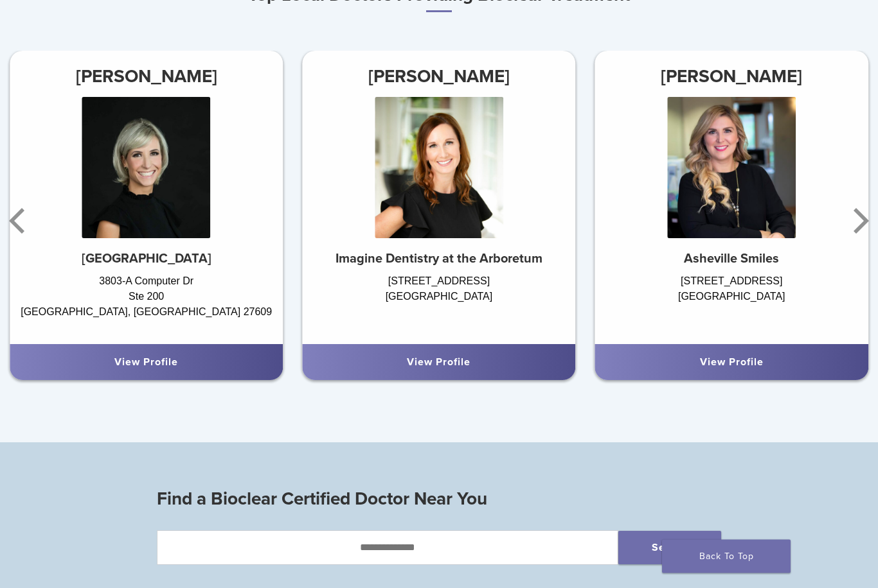  I want to click on img: Dr. Ann Coambs, so click(439, 169).